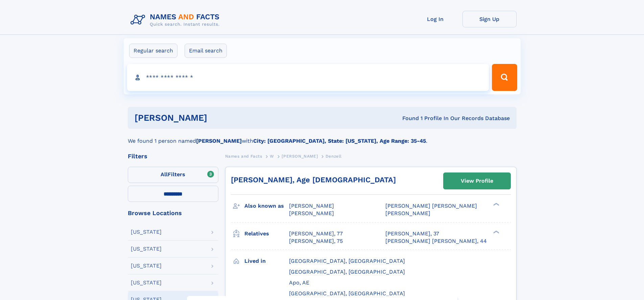  Describe the element at coordinates (476, 181) in the screenshot. I see `div: View Profile` at that location.